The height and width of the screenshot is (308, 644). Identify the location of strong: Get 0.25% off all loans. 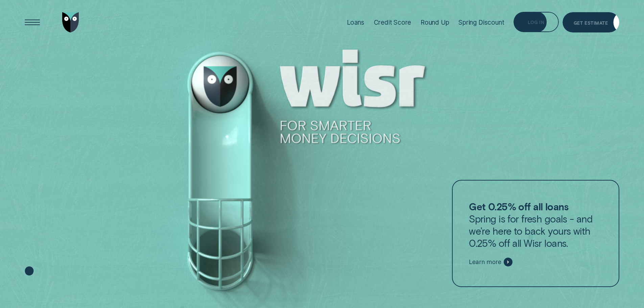
(519, 206).